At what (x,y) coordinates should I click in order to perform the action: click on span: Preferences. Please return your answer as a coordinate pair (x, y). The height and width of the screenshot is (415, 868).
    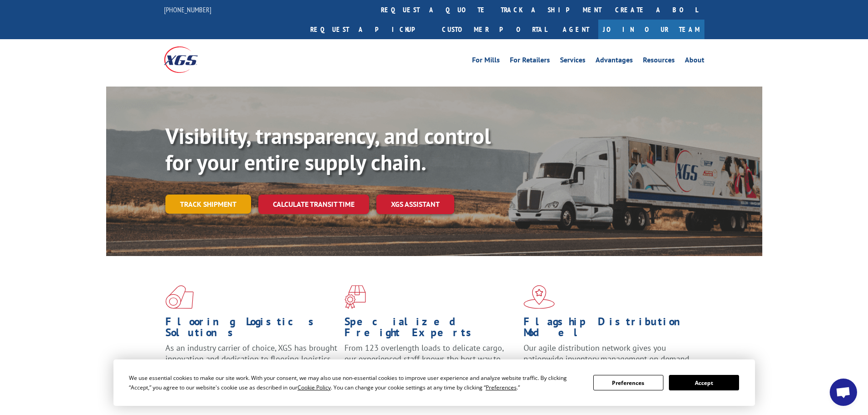
    Looking at the image, I should click on (501, 387).